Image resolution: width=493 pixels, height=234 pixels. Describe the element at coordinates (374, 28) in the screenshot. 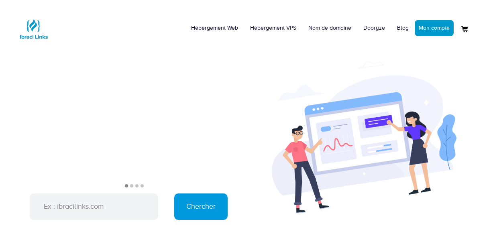

I see `a: Dooryze` at that location.